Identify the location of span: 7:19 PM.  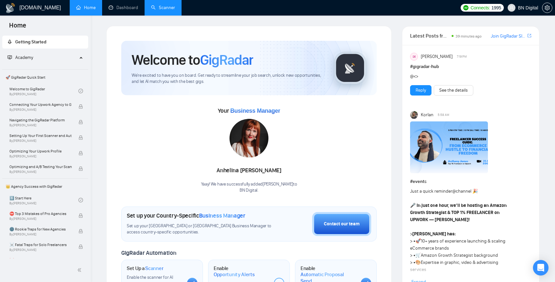
(462, 57).